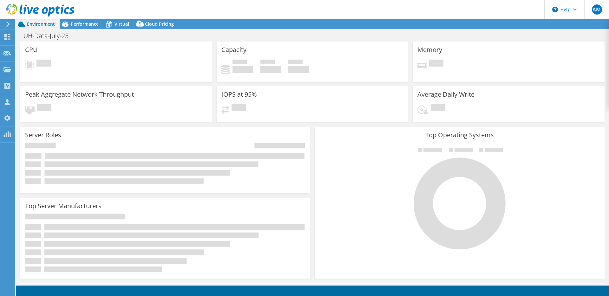  What do you see at coordinates (50, 36) in the screenshot?
I see `h1: UH-Data-July-25` at bounding box center [50, 36].